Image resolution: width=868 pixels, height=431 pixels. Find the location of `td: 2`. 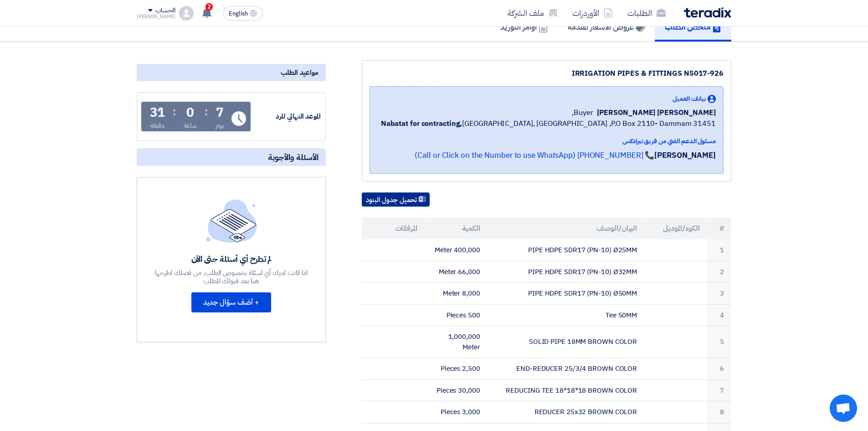

td: 2 is located at coordinates (719, 272).